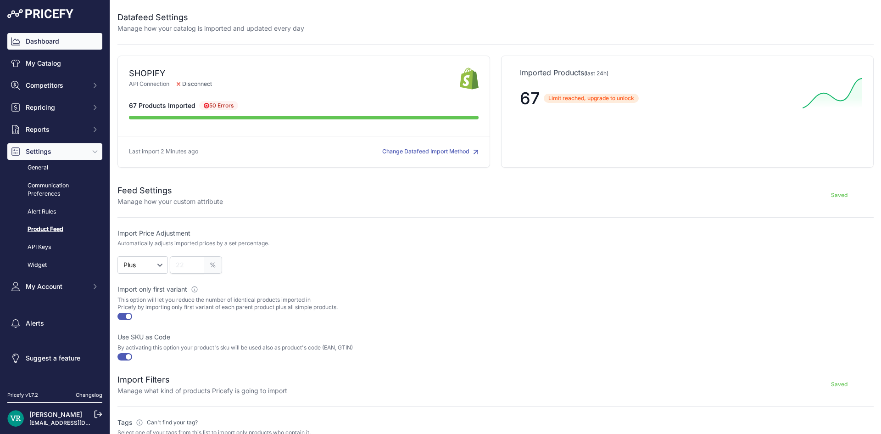 The width and height of the screenshot is (881, 434). What do you see at coordinates (211, 28) in the screenshot?
I see `p: Manage how your catalog is imported and updated every day` at bounding box center [211, 28].